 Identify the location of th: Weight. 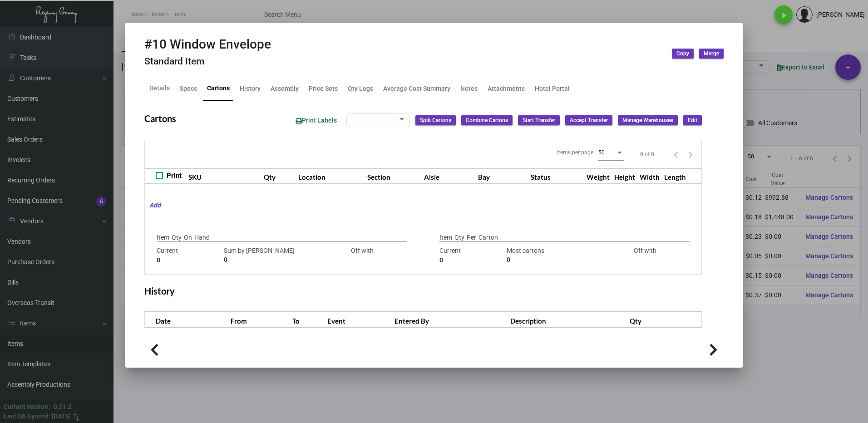
(598, 176).